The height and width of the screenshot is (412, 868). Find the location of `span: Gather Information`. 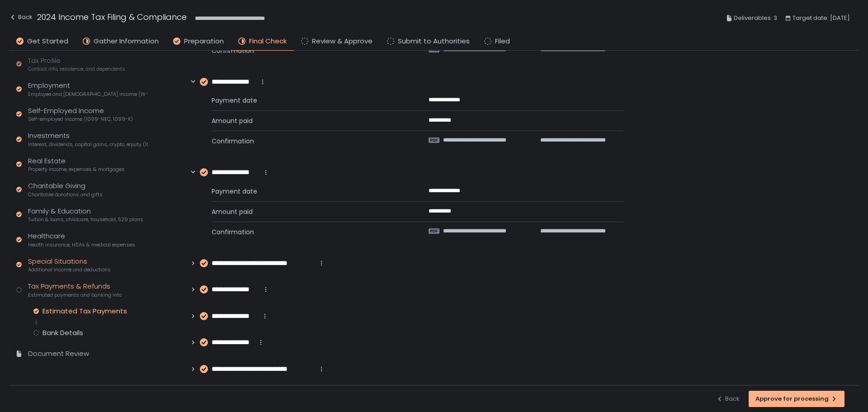

span: Gather Information is located at coordinates (126, 41).